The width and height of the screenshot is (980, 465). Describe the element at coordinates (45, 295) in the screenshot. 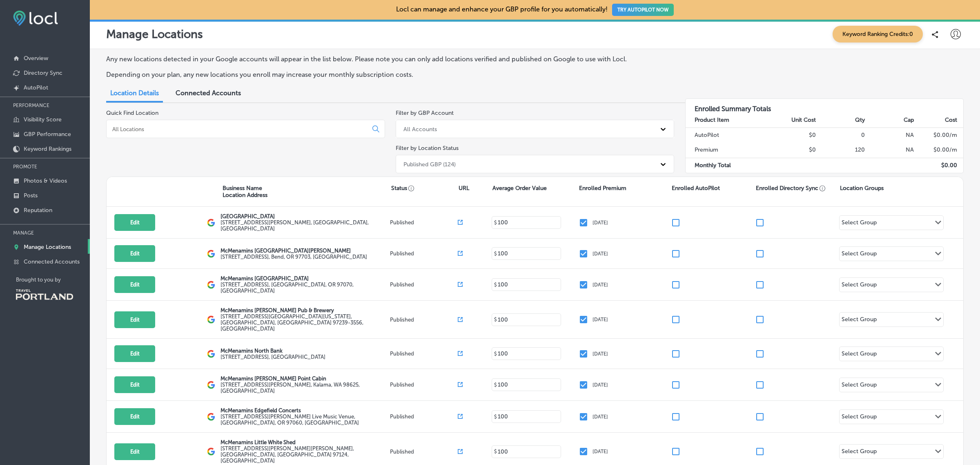

I see `img: Travel Portland` at that location.